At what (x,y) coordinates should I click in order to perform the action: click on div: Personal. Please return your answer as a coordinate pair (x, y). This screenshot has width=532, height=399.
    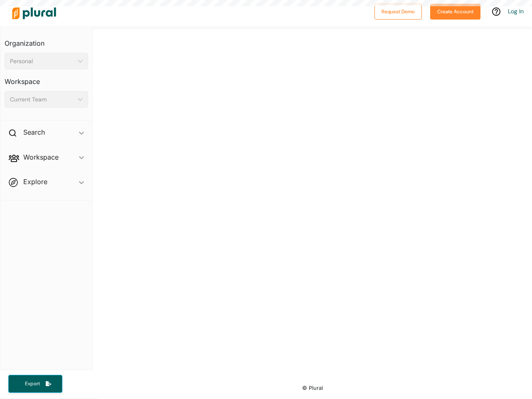
    Looking at the image, I should click on (42, 61).